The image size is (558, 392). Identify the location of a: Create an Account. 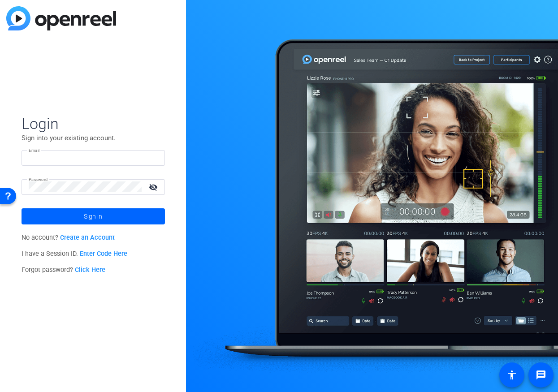
(87, 237).